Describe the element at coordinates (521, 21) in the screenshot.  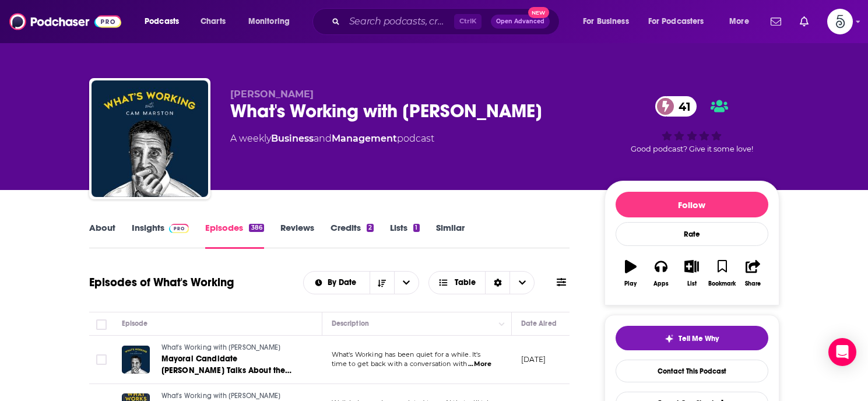
I see `span: Open Advanced` at that location.